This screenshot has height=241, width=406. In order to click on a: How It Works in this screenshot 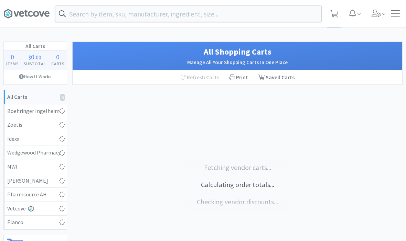, I will do `click(35, 77)`.